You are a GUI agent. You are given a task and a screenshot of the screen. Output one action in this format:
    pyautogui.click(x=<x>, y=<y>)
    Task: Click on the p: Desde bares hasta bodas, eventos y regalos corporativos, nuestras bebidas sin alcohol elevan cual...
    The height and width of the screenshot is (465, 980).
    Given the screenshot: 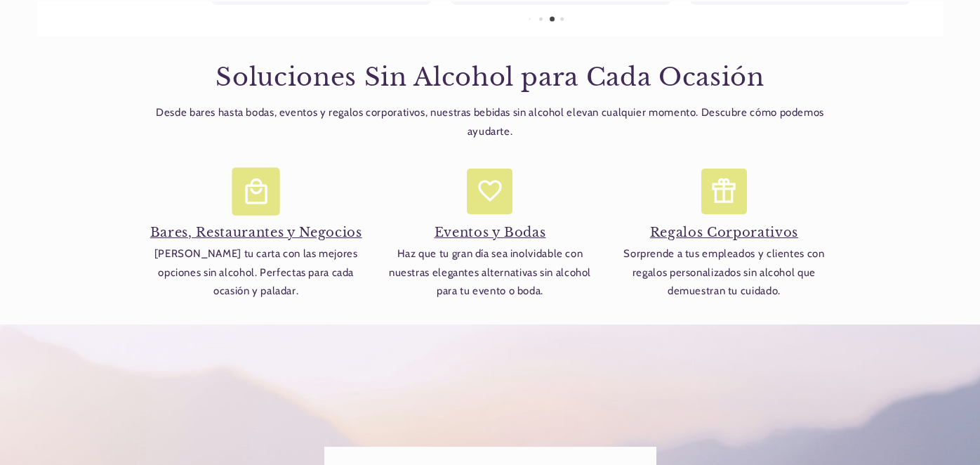 What is the action you would take?
    pyautogui.click(x=490, y=122)
    